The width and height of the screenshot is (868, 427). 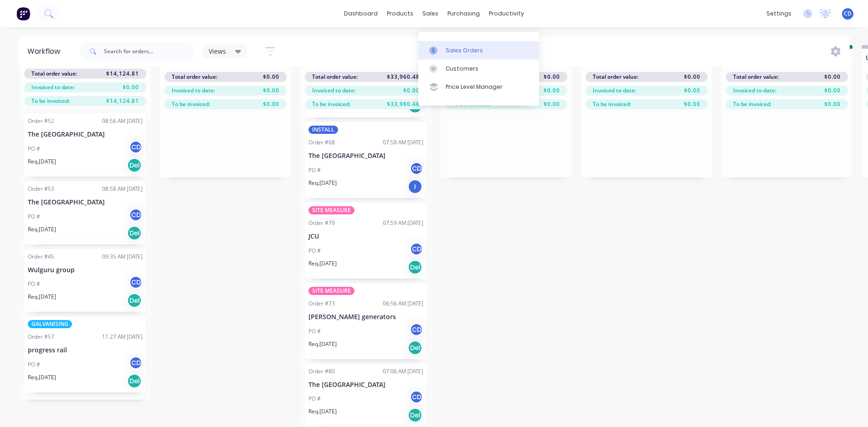 What do you see at coordinates (462, 69) in the screenshot?
I see `div: Customers` at bounding box center [462, 69].